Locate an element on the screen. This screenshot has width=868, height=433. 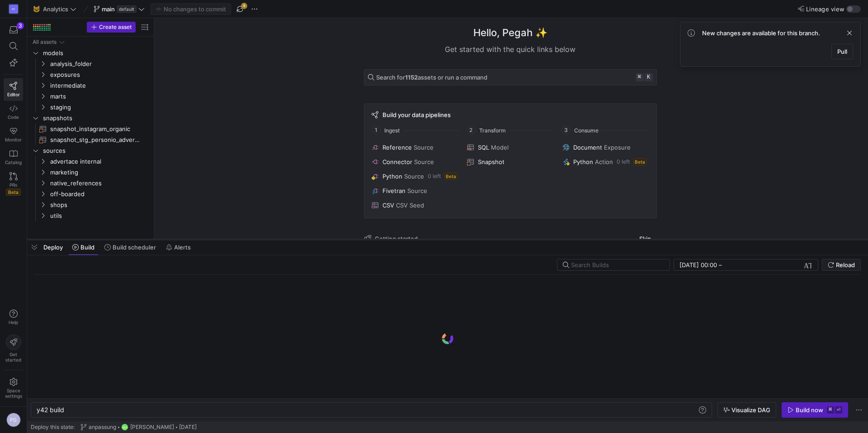
kbd: k is located at coordinates (649, 77).